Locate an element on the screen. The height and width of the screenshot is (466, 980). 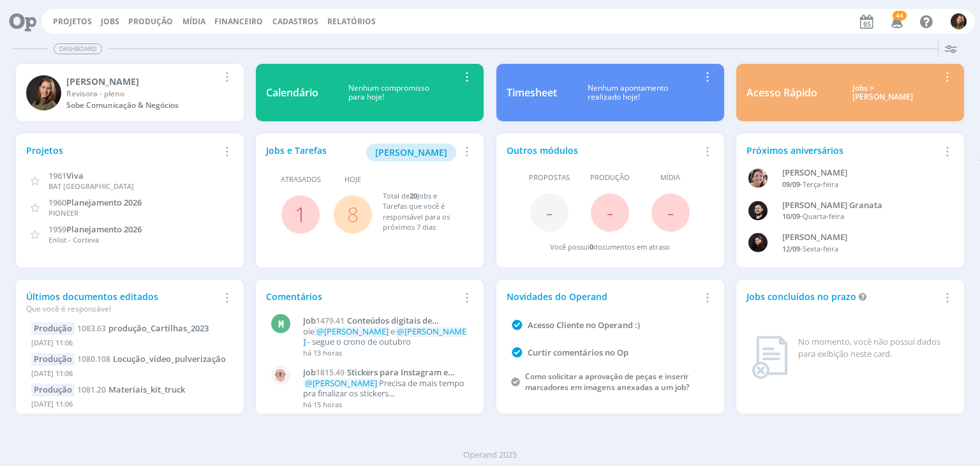
span: 10/09 is located at coordinates (791, 215).